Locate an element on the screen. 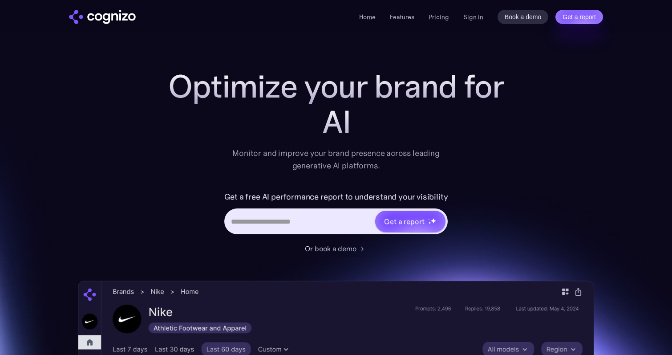 The height and width of the screenshot is (355, 672). img: cognizo logo is located at coordinates (102, 17).